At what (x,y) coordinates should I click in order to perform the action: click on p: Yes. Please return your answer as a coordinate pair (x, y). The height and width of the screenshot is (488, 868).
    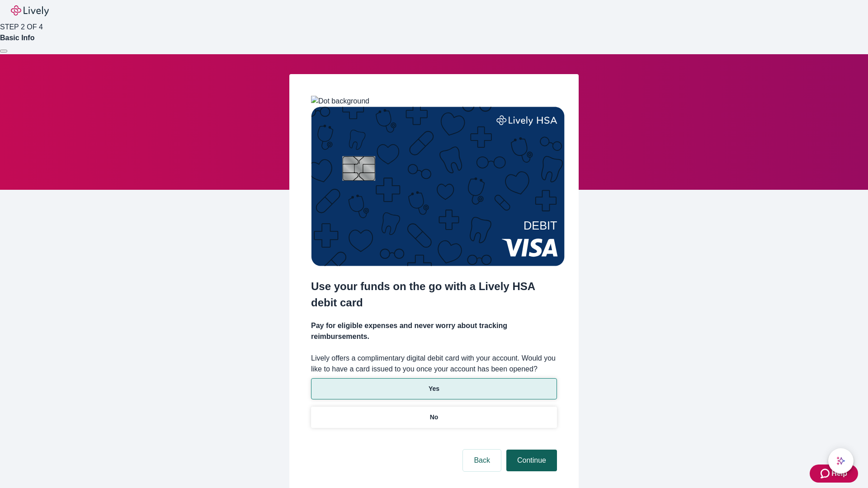
    Looking at the image, I should click on (434, 389).